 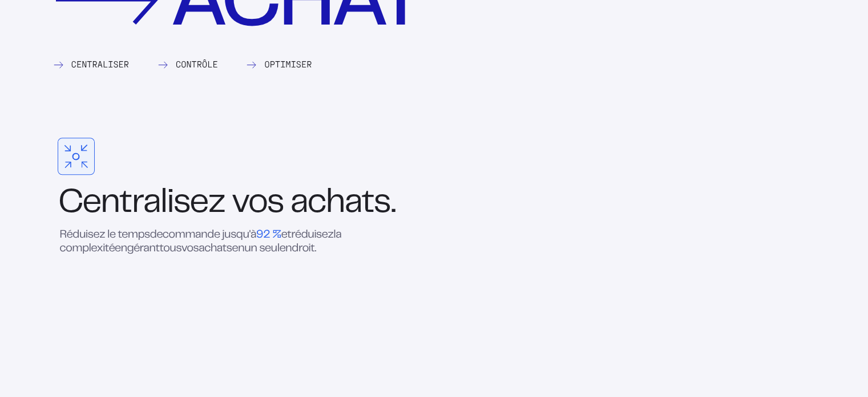 I want to click on font: jusqu'à, so click(x=239, y=235).